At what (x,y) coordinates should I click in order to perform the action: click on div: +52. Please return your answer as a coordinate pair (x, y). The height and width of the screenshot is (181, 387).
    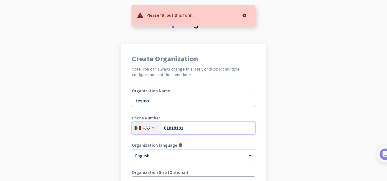
    Looking at the image, I should click on (146, 128).